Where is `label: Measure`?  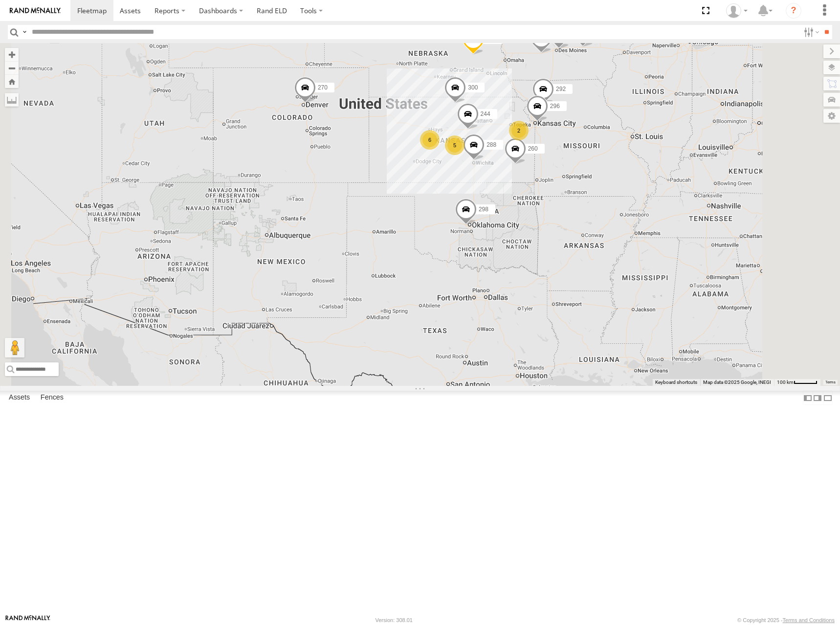
label: Measure is located at coordinates (12, 100).